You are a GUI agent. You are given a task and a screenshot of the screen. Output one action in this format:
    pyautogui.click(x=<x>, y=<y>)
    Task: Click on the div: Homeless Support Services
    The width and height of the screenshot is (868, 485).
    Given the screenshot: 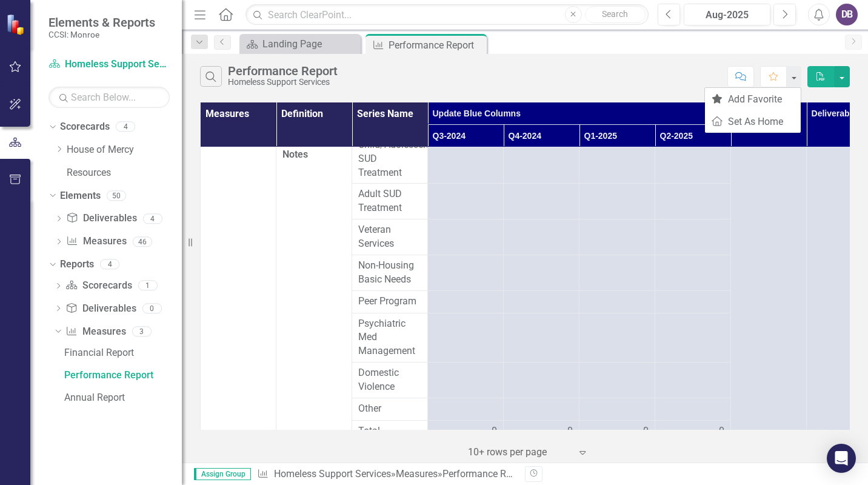 What is the action you would take?
    pyautogui.click(x=283, y=82)
    